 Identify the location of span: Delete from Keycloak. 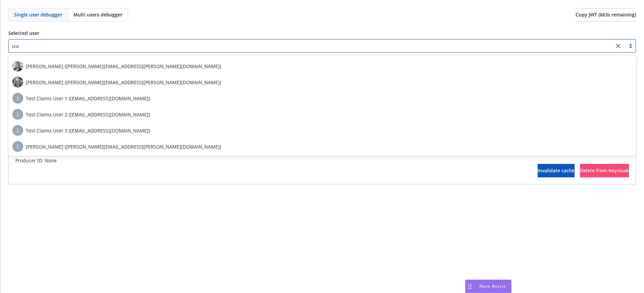
(605, 170).